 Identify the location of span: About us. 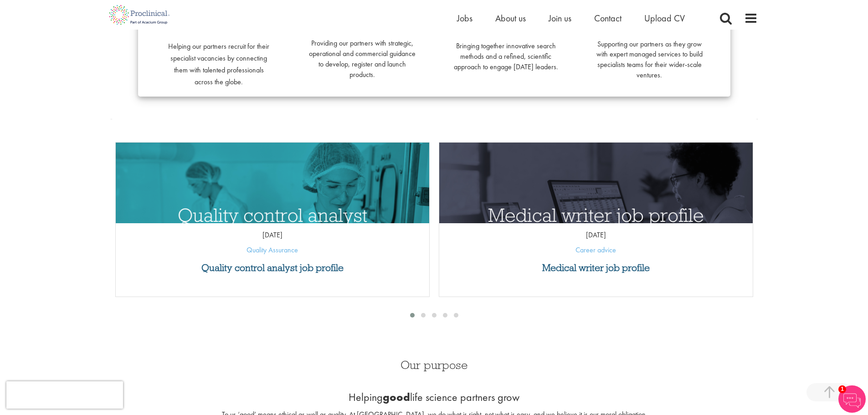
(510, 18).